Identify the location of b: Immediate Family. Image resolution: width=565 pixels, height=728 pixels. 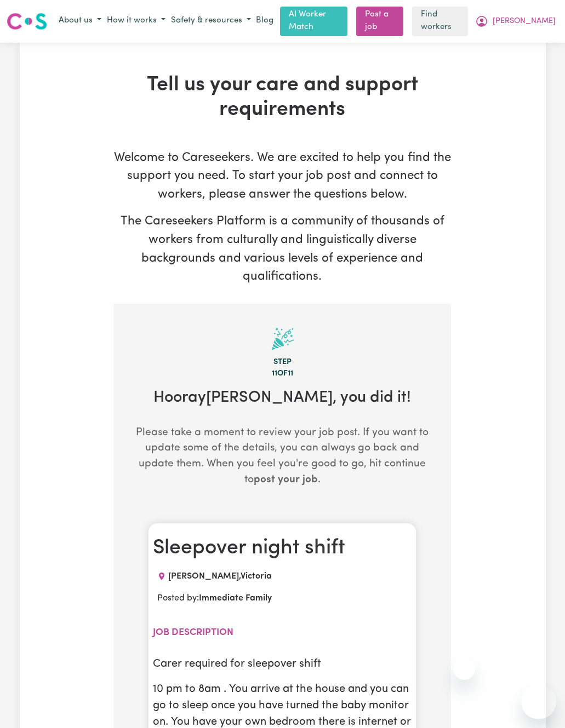
(235, 599).